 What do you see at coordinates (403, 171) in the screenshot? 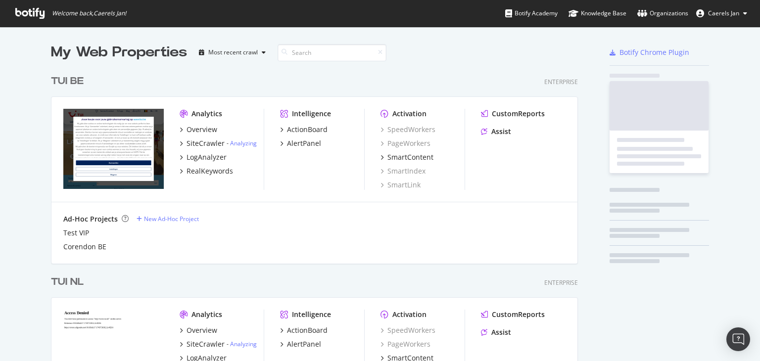
I see `div: SmartIndex` at bounding box center [403, 171].